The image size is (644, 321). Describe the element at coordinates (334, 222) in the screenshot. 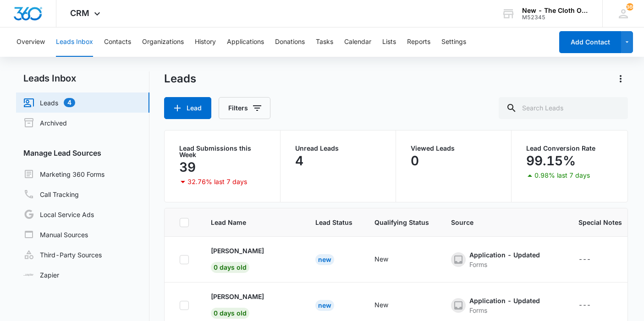

I see `span: Lead Status` at that location.